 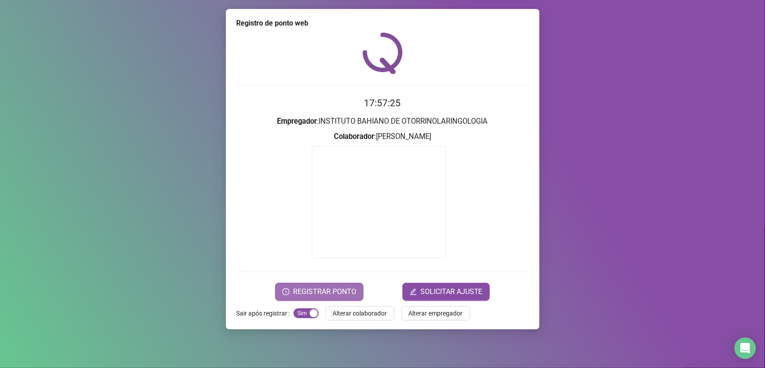 What do you see at coordinates (383, 103) in the screenshot?
I see `time: 17:57:25` at bounding box center [383, 103].